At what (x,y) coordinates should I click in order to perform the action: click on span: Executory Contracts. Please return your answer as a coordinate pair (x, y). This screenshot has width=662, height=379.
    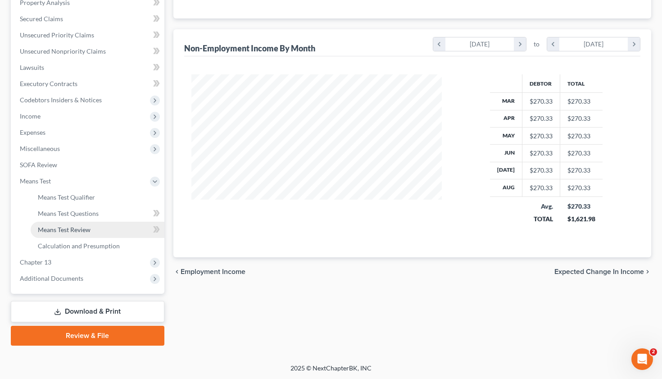
    Looking at the image, I should click on (49, 83).